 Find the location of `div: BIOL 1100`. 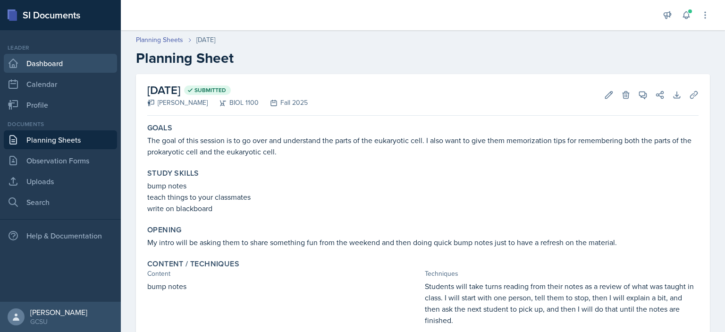

div: BIOL 1100 is located at coordinates (233, 102).